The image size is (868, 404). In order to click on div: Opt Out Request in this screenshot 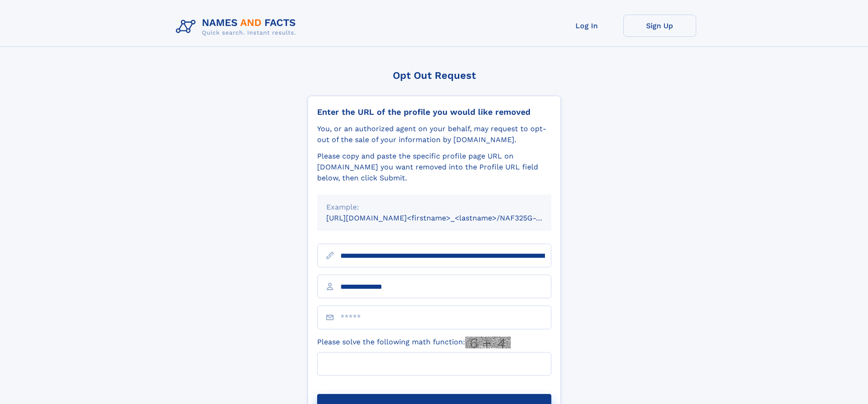, I will do `click(434, 75)`.